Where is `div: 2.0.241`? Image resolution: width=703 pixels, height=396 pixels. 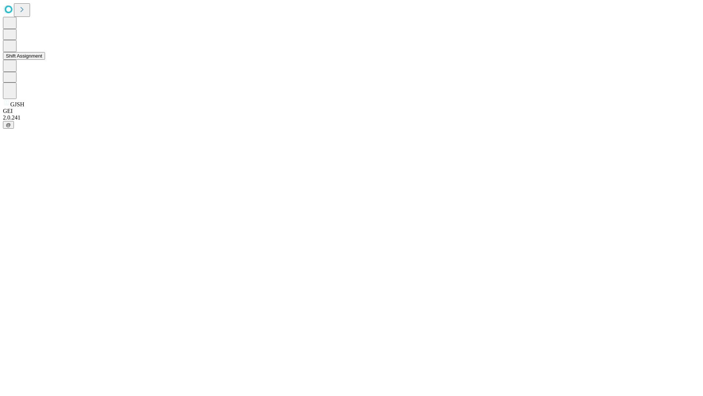
div: 2.0.241 is located at coordinates (352, 118).